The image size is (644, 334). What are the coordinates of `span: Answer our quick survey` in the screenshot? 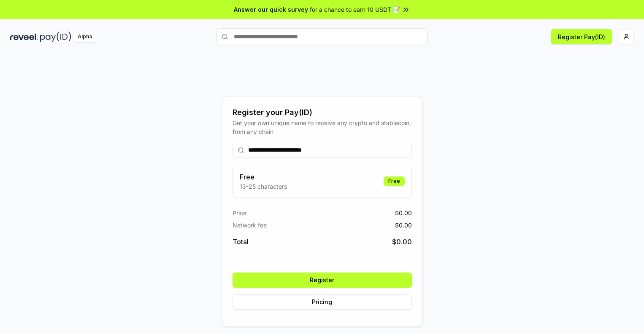 It's located at (271, 10).